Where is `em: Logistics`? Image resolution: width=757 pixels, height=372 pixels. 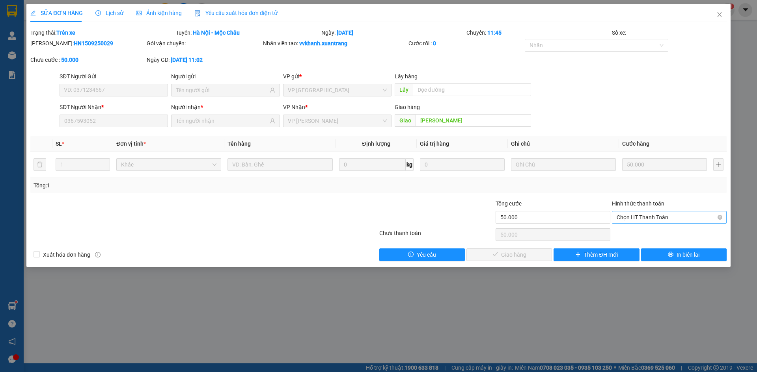 em: Logistics is located at coordinates (38, 28).